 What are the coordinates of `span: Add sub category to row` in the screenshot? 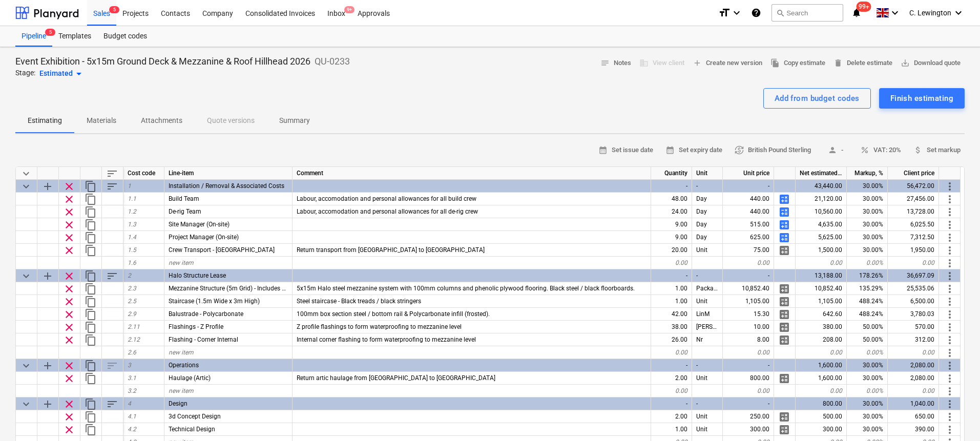 It's located at (47, 366).